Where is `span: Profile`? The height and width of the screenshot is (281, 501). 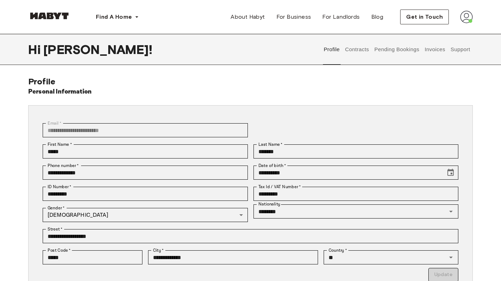
span: Profile is located at coordinates (42, 81).